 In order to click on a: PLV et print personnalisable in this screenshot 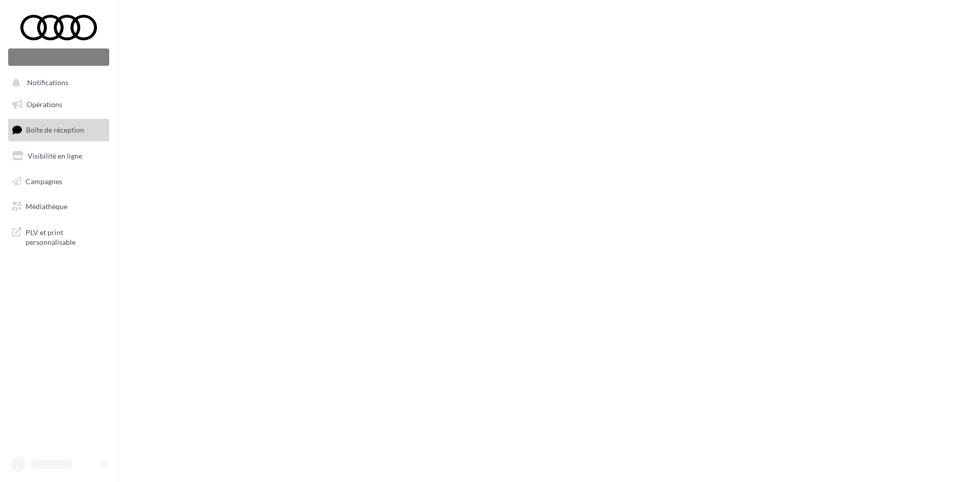, I will do `click(59, 236)`.